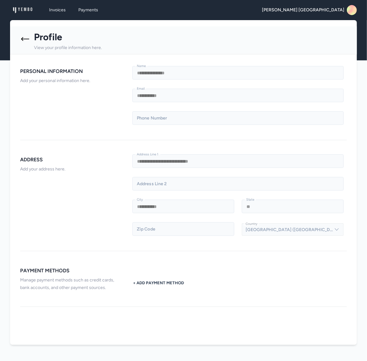 The width and height of the screenshot is (367, 361). Describe the element at coordinates (71, 160) in the screenshot. I see `h2: ADDRESS` at that location.